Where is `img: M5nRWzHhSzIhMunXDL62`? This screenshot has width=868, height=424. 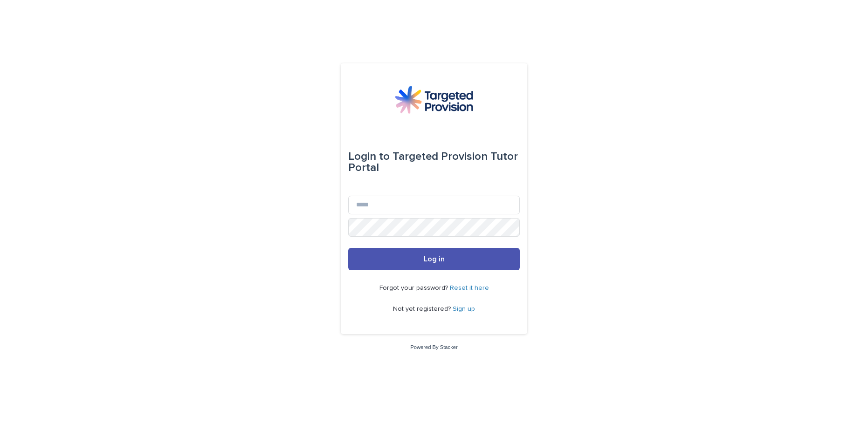
img: M5nRWzHhSzIhMunXDL62 is located at coordinates (434, 99).